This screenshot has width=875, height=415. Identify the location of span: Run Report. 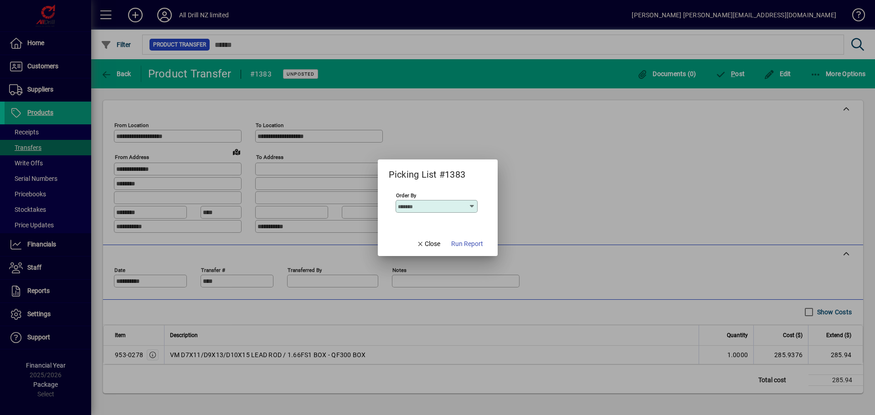
(467, 244).